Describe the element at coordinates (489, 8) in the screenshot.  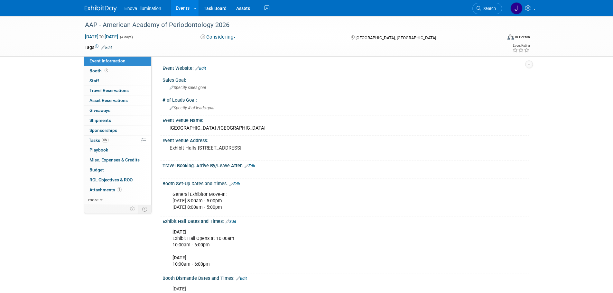
I see `span: Search` at that location.